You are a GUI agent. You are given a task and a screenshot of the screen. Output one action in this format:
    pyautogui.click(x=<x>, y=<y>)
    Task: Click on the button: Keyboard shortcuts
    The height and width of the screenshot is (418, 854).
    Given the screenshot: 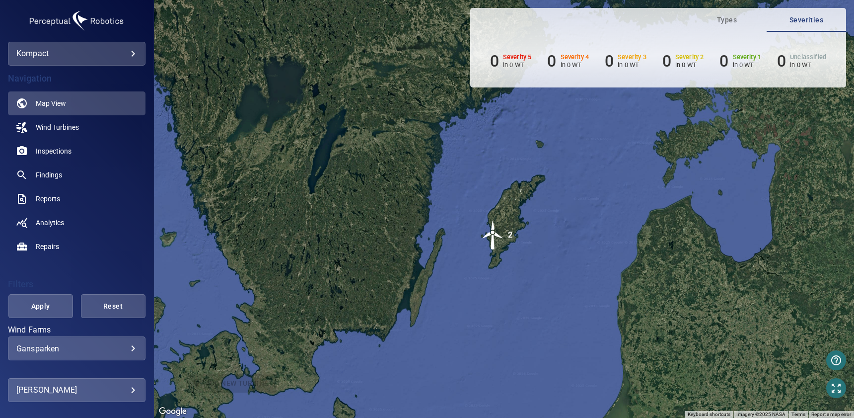 What is the action you would take?
    pyautogui.click(x=709, y=414)
    